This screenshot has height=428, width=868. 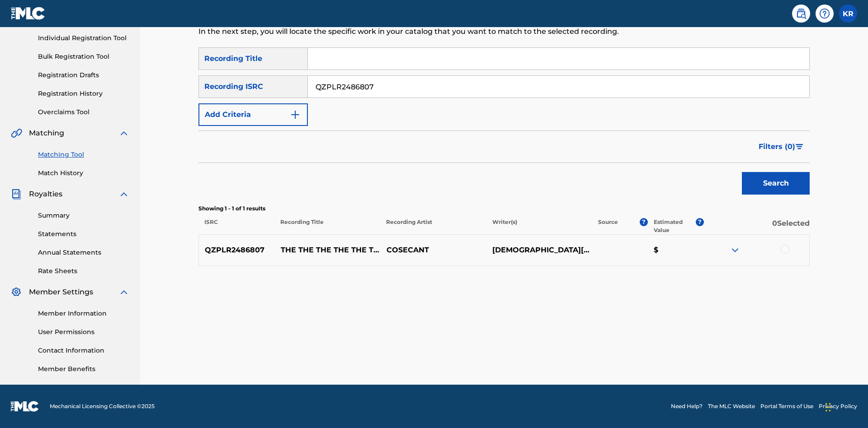 I want to click on img: logo, so click(x=25, y=407).